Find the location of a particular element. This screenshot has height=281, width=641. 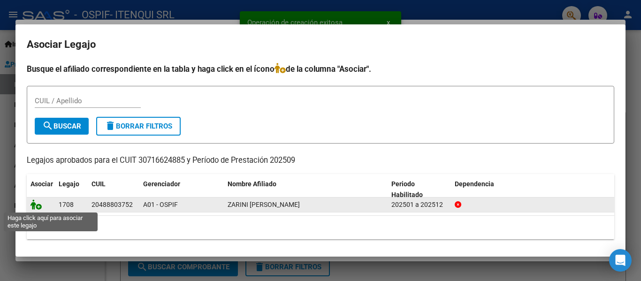

span: 1708 is located at coordinates (66, 205).